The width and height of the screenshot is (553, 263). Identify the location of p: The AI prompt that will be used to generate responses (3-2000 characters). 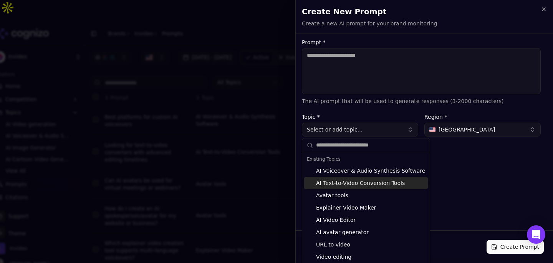
(421, 101).